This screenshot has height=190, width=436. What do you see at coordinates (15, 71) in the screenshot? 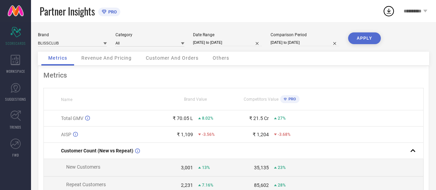
I see `span: WORKSPACE` at bounding box center [15, 71].